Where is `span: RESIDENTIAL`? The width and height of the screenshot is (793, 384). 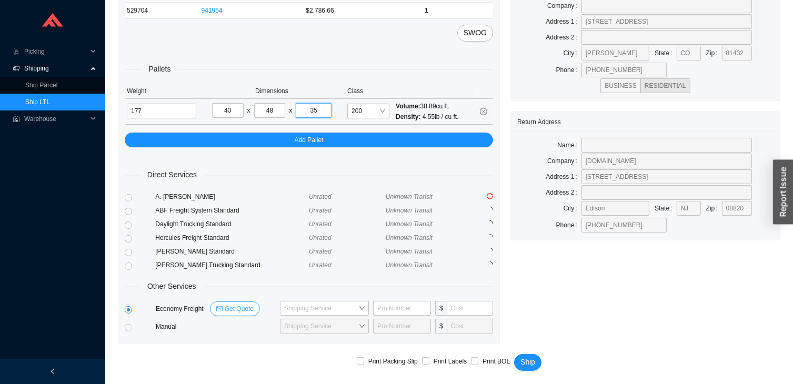
span: RESIDENTIAL is located at coordinates (665, 86).